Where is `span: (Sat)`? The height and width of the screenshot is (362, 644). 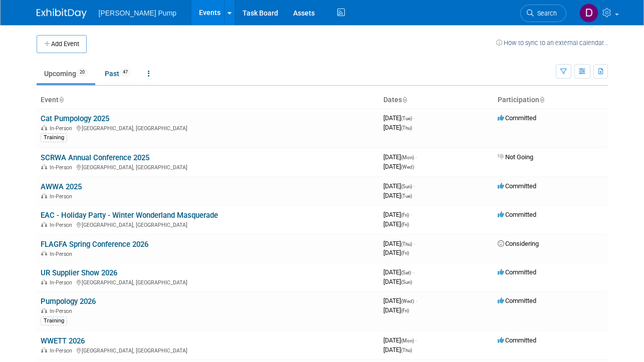 span: (Sat) is located at coordinates (406, 273).